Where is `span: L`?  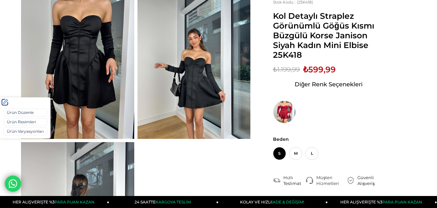 span: L is located at coordinates (312, 153).